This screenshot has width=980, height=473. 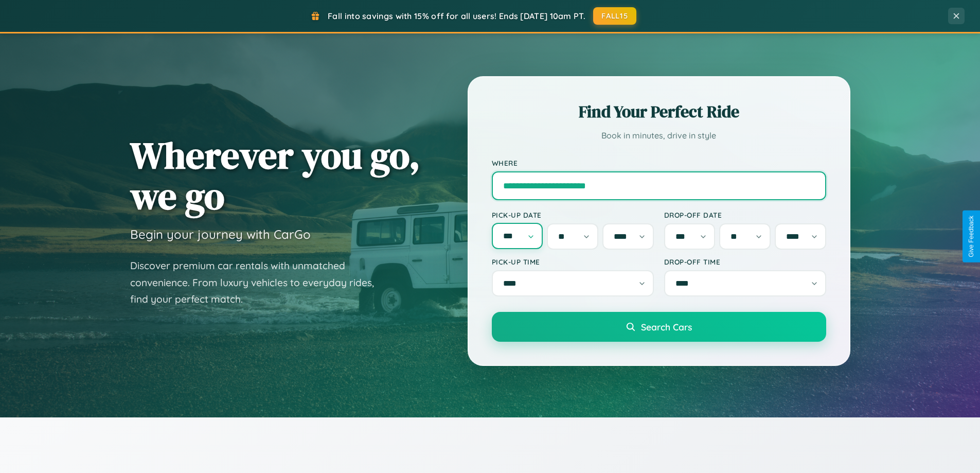 I want to click on h1: Wherever you go, we go, so click(x=275, y=175).